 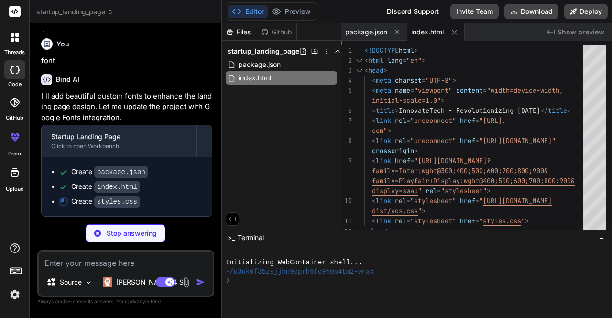 I want to click on code: styles.css, so click(x=117, y=202).